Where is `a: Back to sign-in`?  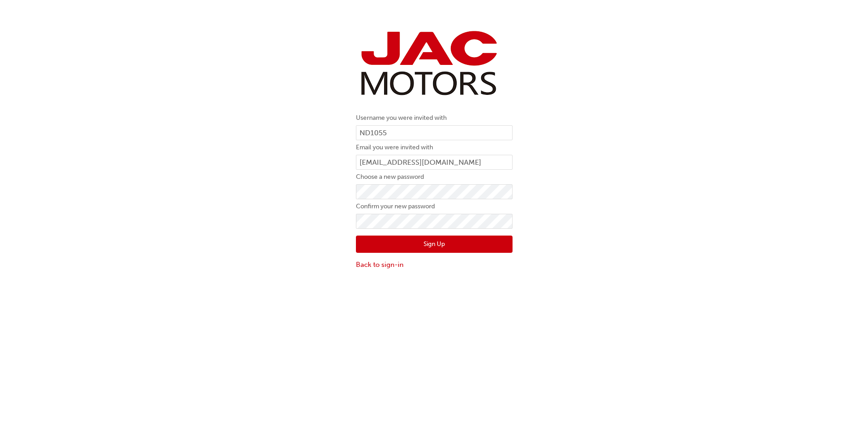 a: Back to sign-in is located at coordinates (434, 265).